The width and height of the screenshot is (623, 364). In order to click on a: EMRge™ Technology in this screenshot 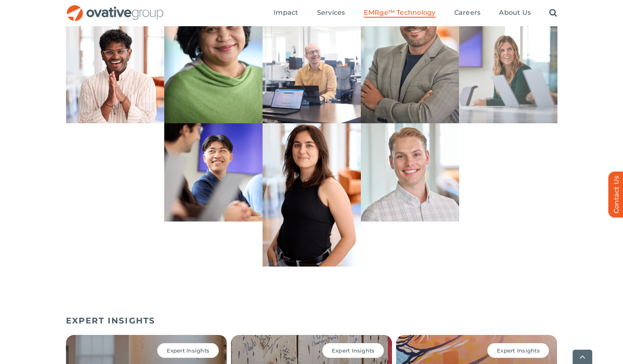, I will do `click(399, 13)`.